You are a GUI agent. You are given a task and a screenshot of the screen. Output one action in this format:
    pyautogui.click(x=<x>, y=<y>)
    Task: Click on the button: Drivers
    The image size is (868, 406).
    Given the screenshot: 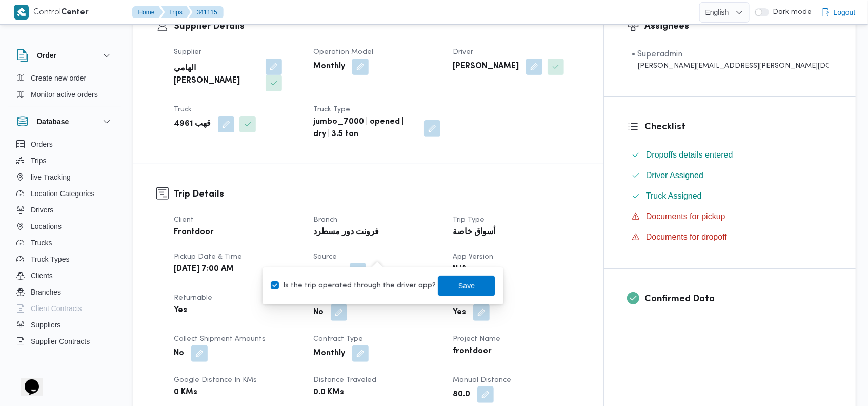 What is the action you would take?
    pyautogui.click(x=65, y=210)
    